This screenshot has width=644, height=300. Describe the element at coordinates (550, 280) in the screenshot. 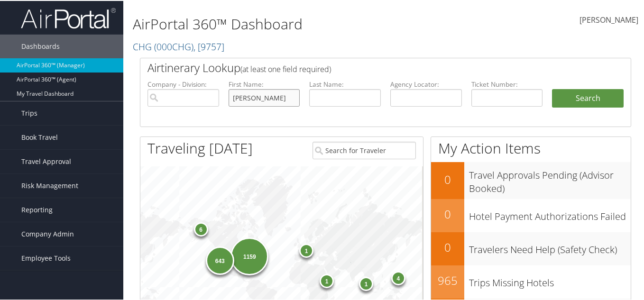

I see `h3: Trips Missing Hotels` at that location.